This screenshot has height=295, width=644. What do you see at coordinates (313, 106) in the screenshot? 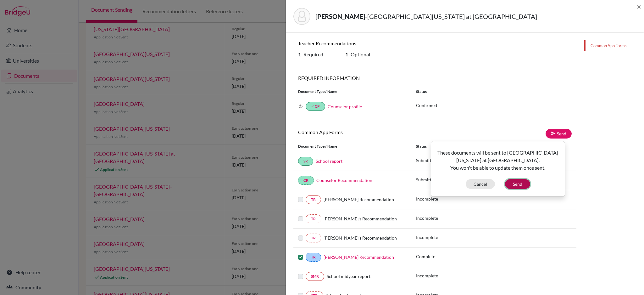
I see `i: done` at bounding box center [313, 106].